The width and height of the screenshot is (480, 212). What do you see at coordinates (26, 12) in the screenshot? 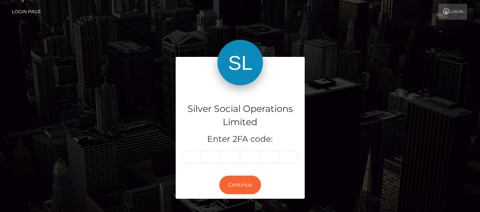
I see `a: Login Page` at bounding box center [26, 12].